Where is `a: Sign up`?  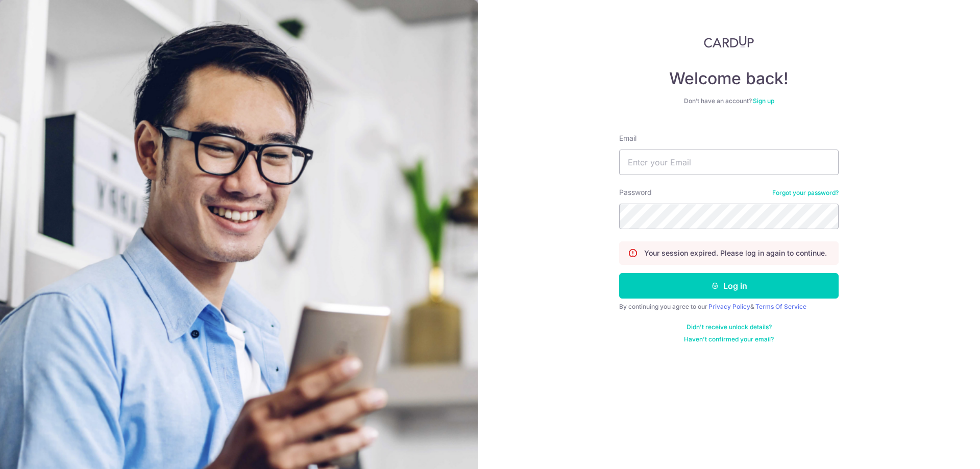 a: Sign up is located at coordinates (764, 101).